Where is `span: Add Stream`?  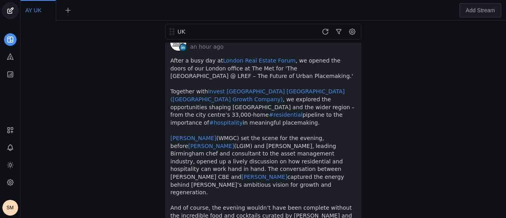
span: Add Stream is located at coordinates (481, 10).